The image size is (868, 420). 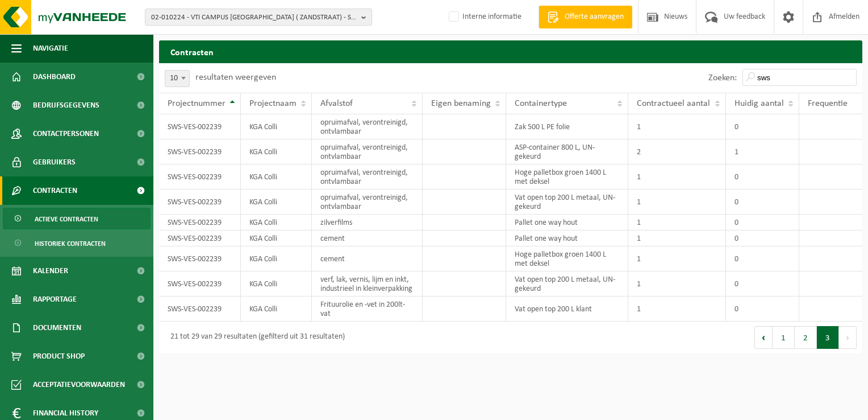 I want to click on a: Historiek contracten, so click(x=76, y=243).